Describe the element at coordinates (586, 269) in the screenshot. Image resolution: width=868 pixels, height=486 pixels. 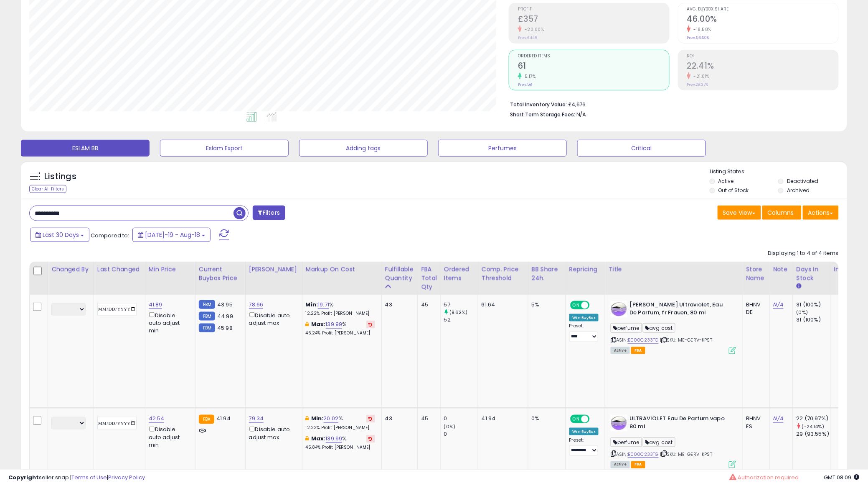
I see `div: Repricing` at that location.